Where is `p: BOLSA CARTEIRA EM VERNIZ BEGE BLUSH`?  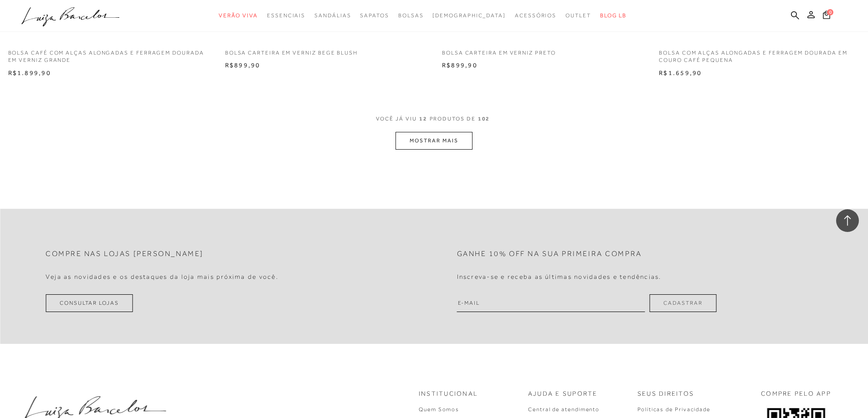 p: BOLSA CARTEIRA EM VERNIZ BEGE BLUSH is located at coordinates (326, 50).